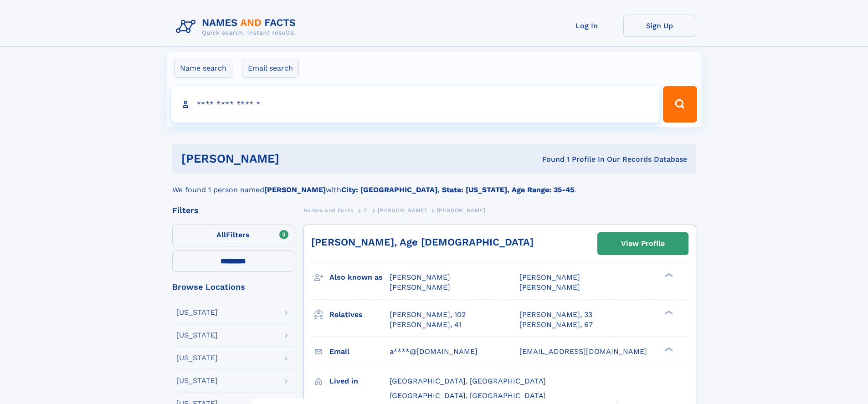  Describe the element at coordinates (359, 352) in the screenshot. I see `h3: Email` at that location.